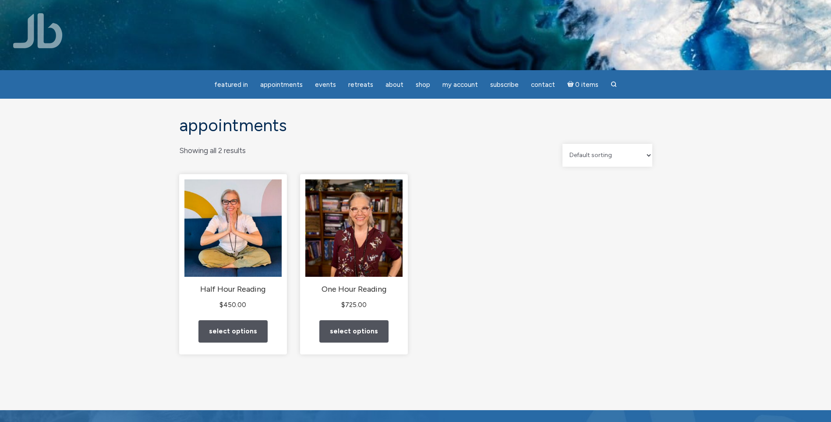  What do you see at coordinates (354, 228) in the screenshot?
I see `img: One Hour Reading` at bounding box center [354, 228].